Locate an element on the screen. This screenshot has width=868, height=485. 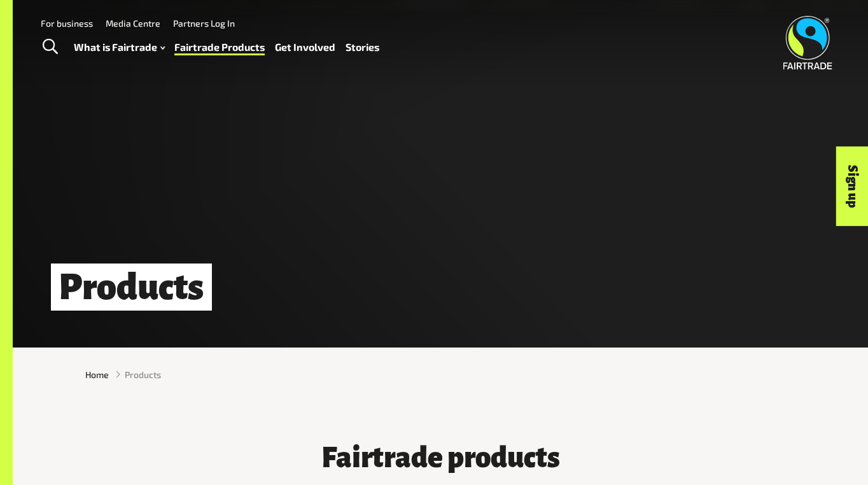
a: Partners Log In is located at coordinates (203, 23).